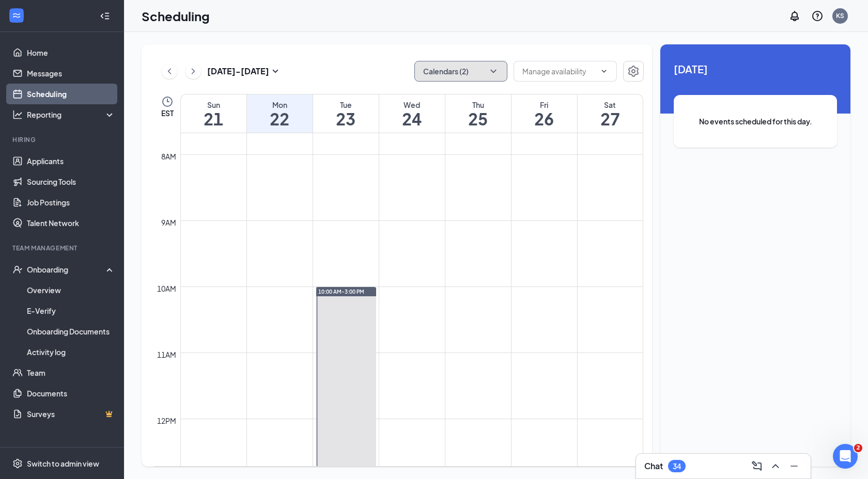 The height and width of the screenshot is (479, 868). Describe the element at coordinates (71, 332) in the screenshot. I see `a: Onboarding Documents` at that location.